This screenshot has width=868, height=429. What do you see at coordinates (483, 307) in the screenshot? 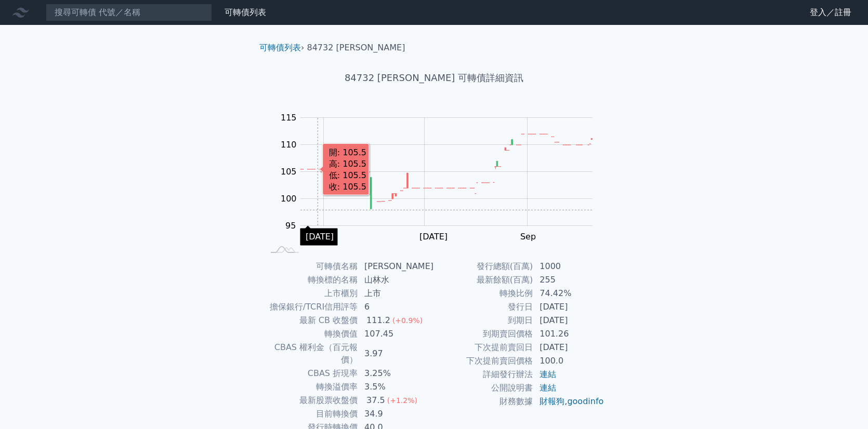
I see `td: 發行日` at bounding box center [483, 307].